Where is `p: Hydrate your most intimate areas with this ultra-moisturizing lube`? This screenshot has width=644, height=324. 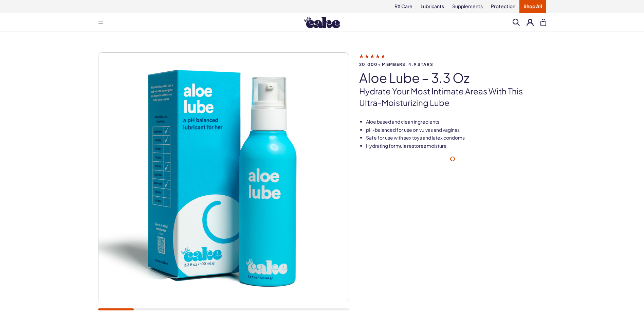 p: Hydrate your most intimate areas with this ultra-moisturizing lube is located at coordinates (453, 96).